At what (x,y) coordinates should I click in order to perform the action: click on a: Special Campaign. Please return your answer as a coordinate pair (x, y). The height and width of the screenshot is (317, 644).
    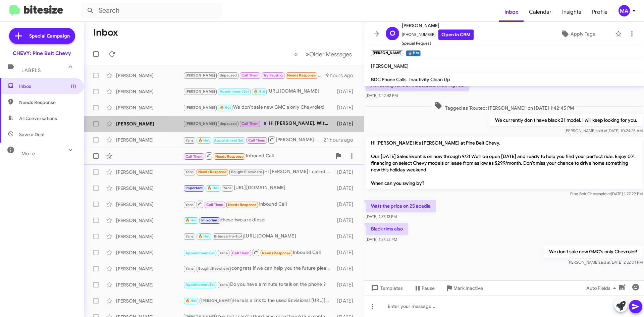
    Looking at the image, I should click on (42, 36).